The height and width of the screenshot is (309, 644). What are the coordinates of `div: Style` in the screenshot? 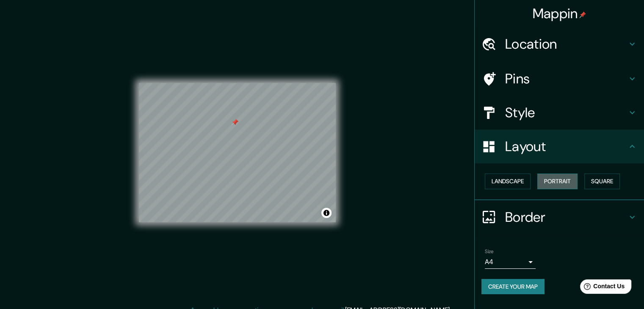 It's located at (559, 113).